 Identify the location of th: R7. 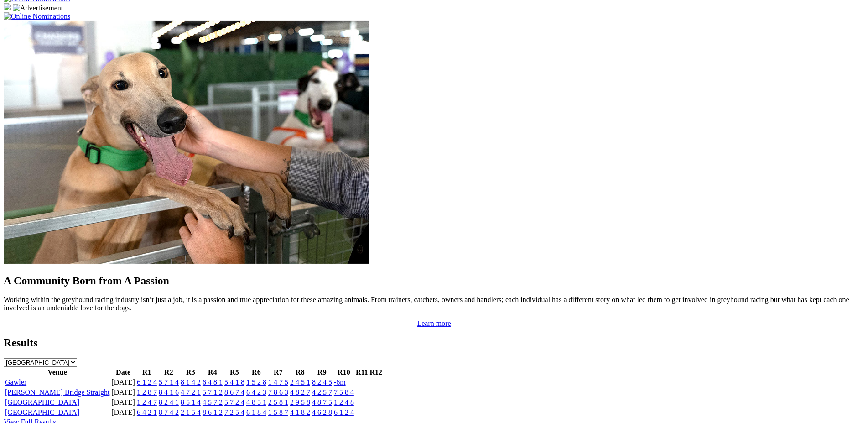
(278, 372).